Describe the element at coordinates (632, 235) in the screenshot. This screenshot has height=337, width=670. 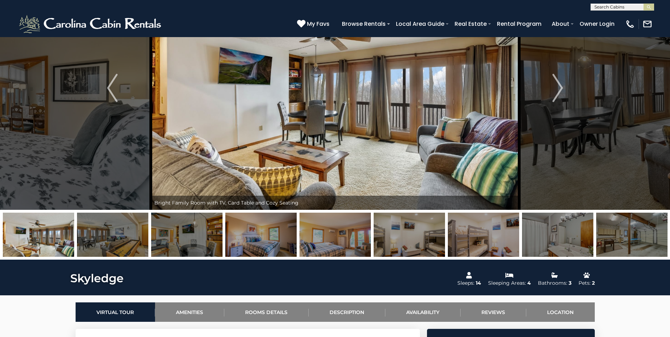
I see `img: 163434001` at that location.